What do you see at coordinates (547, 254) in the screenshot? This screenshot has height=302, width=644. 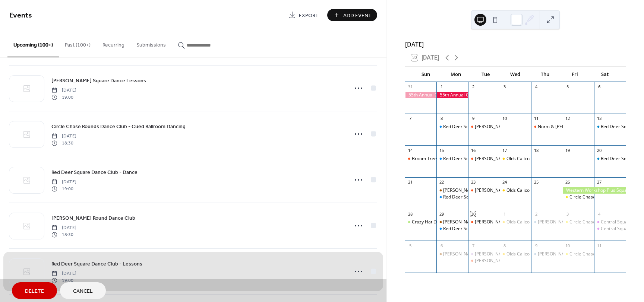 I see `div: Rocky Whirlaways Square Dance Lessons` at bounding box center [547, 254].